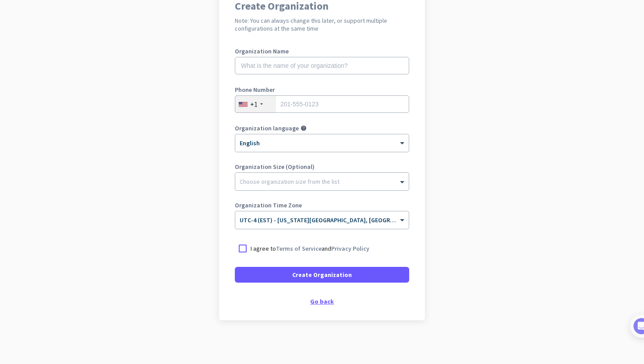 The width and height of the screenshot is (644, 364). What do you see at coordinates (322, 6) in the screenshot?
I see `h1: Create Organization` at bounding box center [322, 6].